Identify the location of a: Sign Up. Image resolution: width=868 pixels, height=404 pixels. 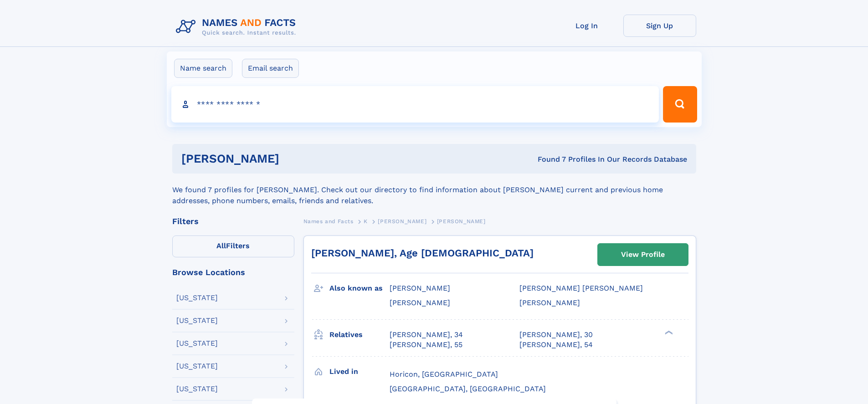
(660, 25).